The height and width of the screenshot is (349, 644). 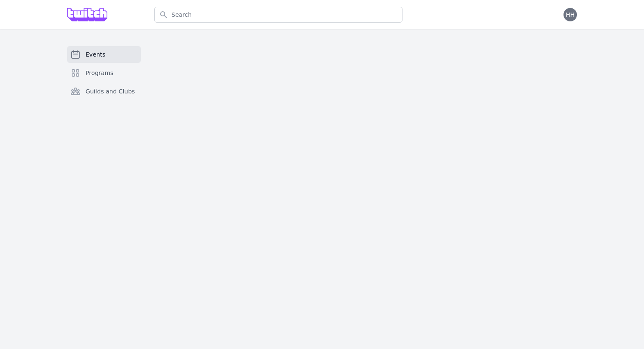 What do you see at coordinates (104, 73) in the screenshot?
I see `a: Programs` at bounding box center [104, 73].